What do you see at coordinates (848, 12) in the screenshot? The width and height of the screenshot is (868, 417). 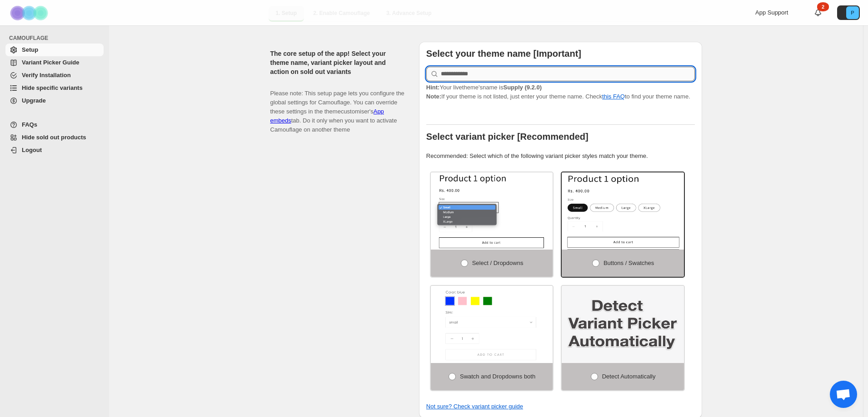 I see `button: Avatar with initials P` at bounding box center [848, 12].